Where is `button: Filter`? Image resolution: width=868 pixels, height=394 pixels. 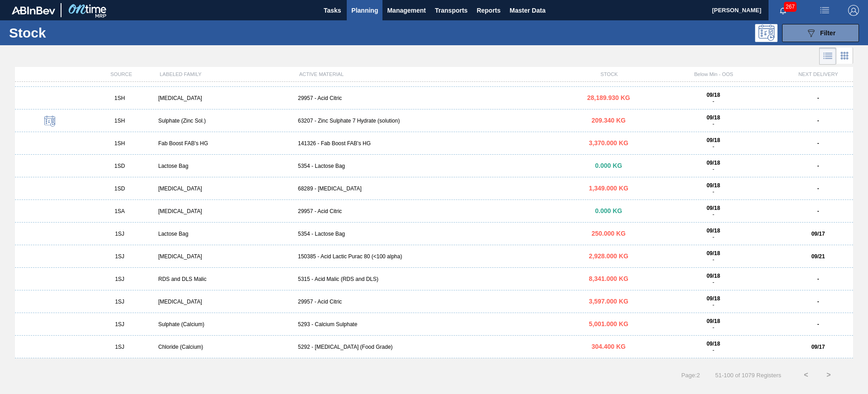
button: Filter is located at coordinates (820, 33).